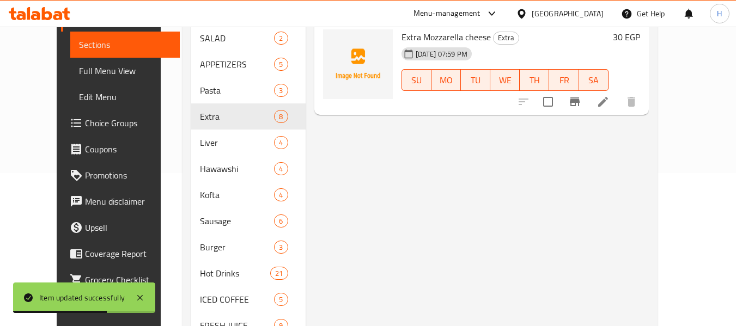 The image size is (736, 326). I want to click on span: 8, so click(280, 117).